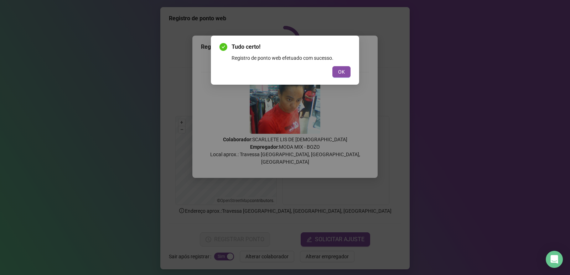 This screenshot has width=570, height=275. I want to click on button: OK, so click(341, 72).